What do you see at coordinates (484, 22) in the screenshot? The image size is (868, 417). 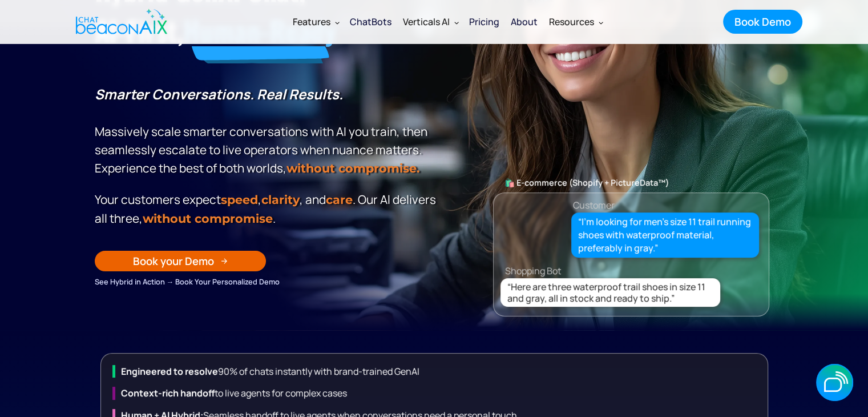 I see `a: Pricing` at bounding box center [484, 22].